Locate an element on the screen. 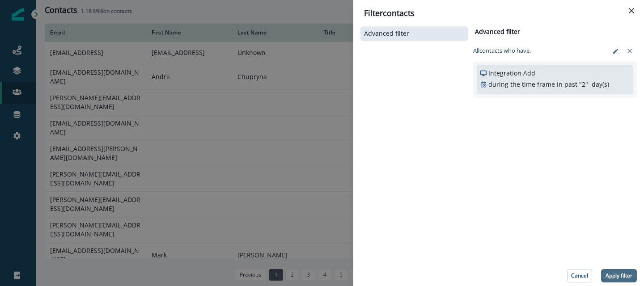 This screenshot has height=286, width=644. p: " 2 " is located at coordinates (584, 84).